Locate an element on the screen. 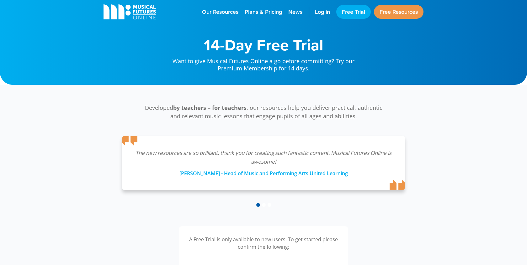 This screenshot has height=265, width=527. span: News is located at coordinates (295, 12).